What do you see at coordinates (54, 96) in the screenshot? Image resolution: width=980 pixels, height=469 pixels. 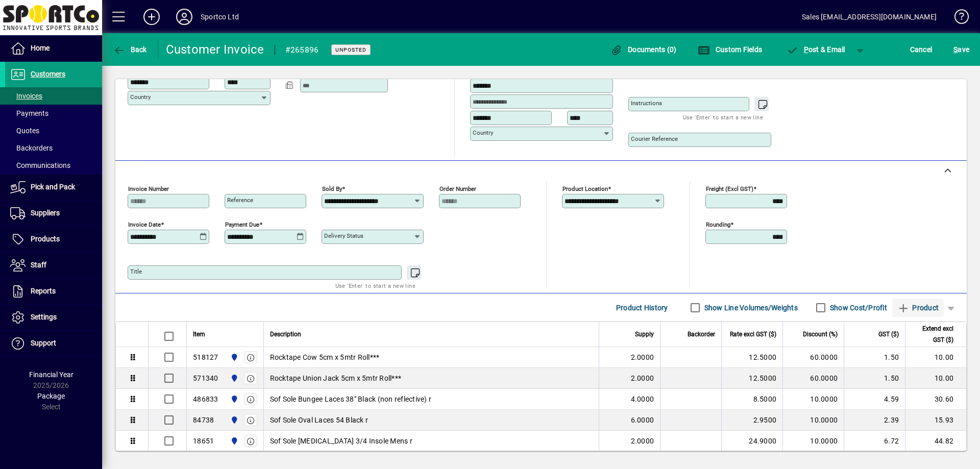 I see `a: Invoices` at bounding box center [54, 96].